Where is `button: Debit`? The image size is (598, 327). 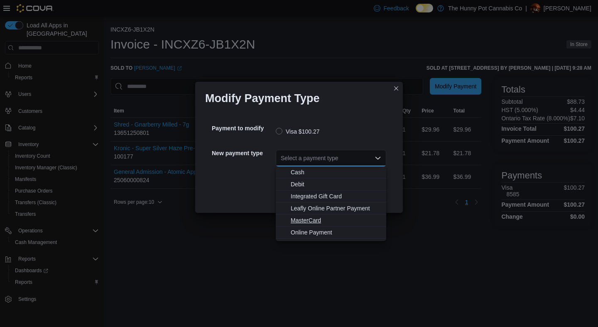 button: Debit is located at coordinates (331, 184).